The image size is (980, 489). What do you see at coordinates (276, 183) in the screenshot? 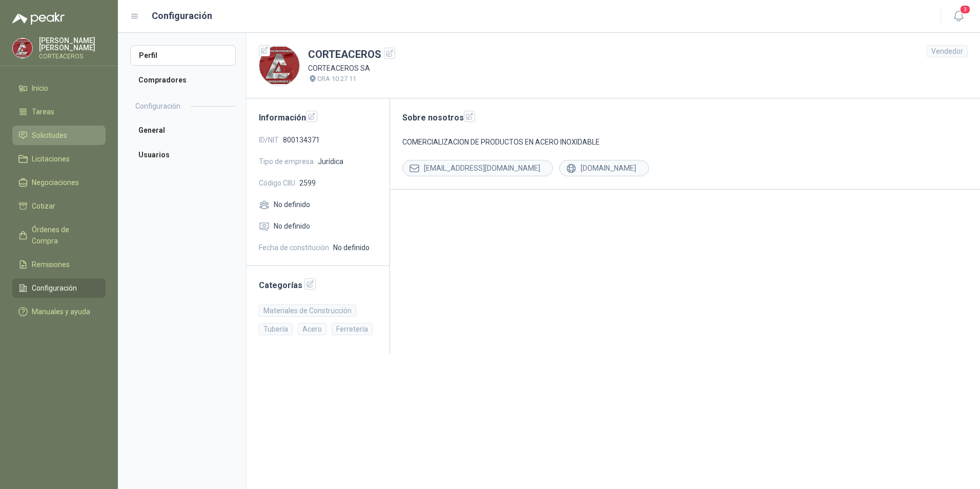
I see `span: Código CIIU` at bounding box center [276, 183].